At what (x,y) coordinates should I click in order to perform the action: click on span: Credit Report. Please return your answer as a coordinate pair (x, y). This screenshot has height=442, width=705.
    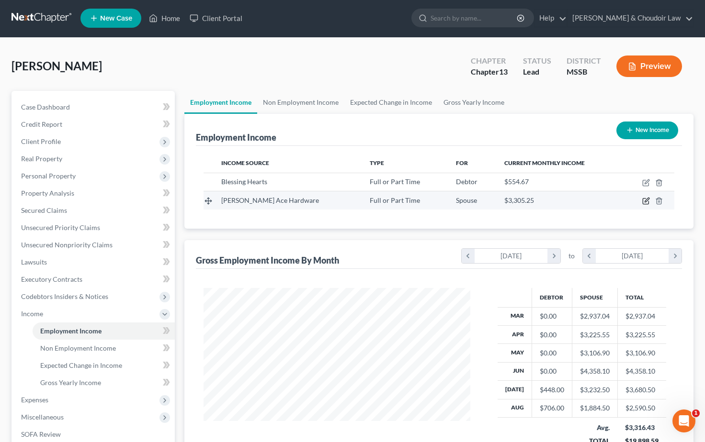
    Looking at the image, I should click on (42, 124).